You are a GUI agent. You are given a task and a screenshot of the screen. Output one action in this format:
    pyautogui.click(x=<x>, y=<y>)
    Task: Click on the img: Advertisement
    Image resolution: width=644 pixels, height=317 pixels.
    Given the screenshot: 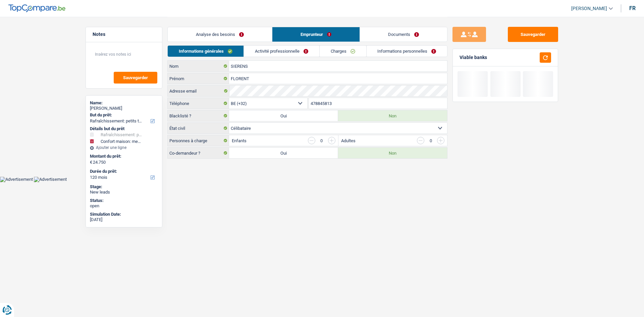 What is the action you would take?
    pyautogui.click(x=50, y=179)
    